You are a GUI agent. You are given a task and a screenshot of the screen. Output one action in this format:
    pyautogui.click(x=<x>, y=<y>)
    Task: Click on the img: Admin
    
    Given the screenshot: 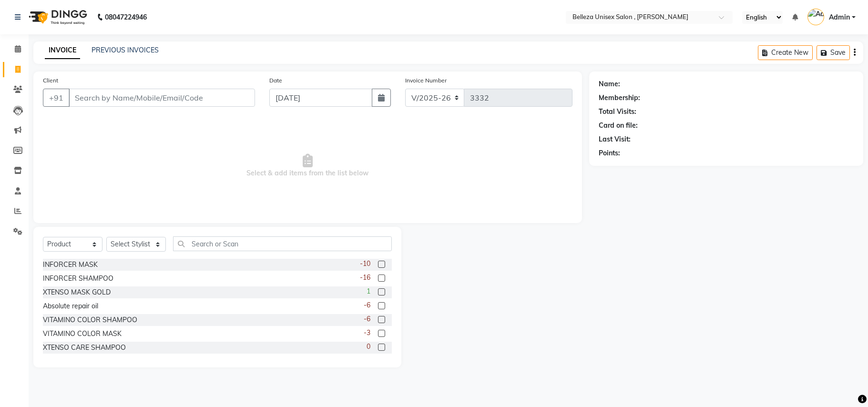 What is the action you would take?
    pyautogui.click(x=816, y=16)
    